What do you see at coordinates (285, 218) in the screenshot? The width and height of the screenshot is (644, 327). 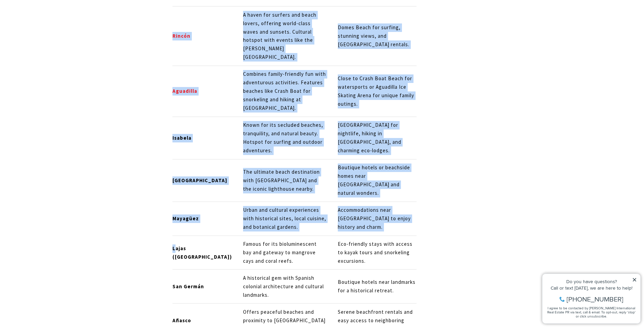 I see `p: Urban and cultural experiences with historical sites, local cuisine, and botanical gardens.` at bounding box center [285, 218].